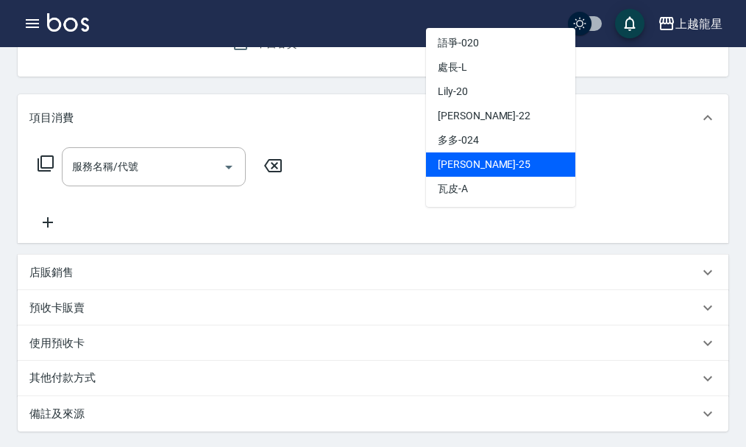  I want to click on div: 備註及來源, so click(373, 414).